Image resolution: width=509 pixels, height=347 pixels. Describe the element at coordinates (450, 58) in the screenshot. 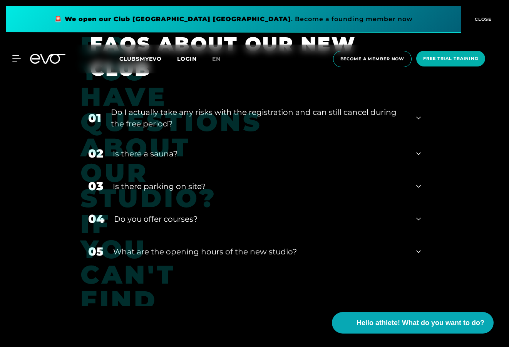

I see `span: FREE TRIAL TRAINING` at that location.